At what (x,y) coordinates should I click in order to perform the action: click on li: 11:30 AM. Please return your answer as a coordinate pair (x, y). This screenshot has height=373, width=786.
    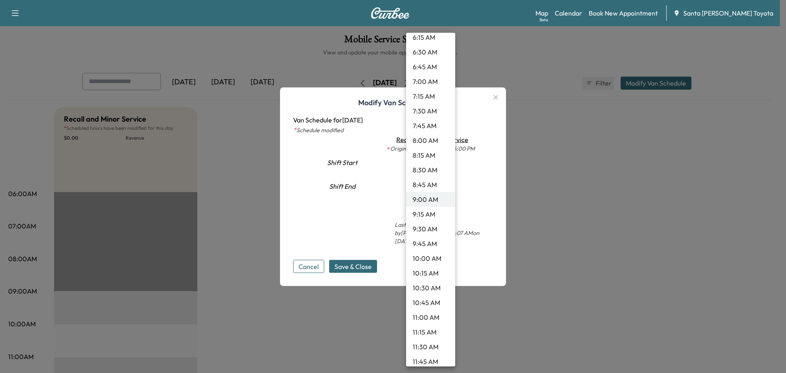
    Looking at the image, I should click on (430, 347).